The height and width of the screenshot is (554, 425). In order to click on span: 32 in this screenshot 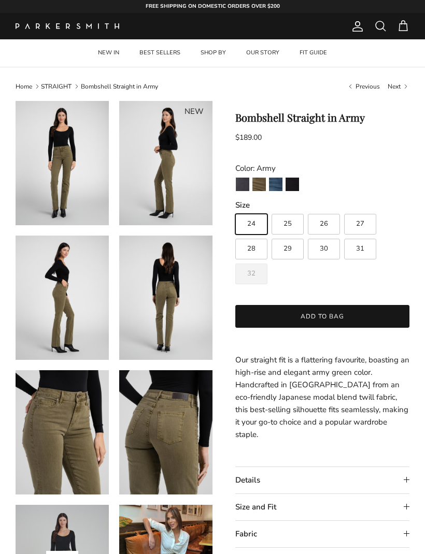, I will do `click(251, 273)`.